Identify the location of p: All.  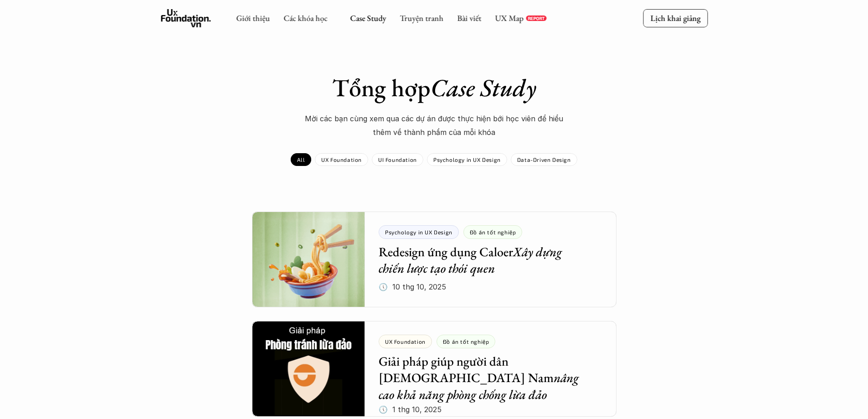
(301, 160).